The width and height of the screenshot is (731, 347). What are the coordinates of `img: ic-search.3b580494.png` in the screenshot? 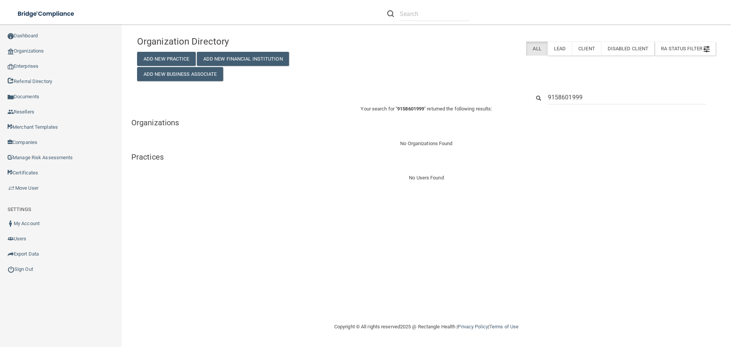 It's located at (391, 14).